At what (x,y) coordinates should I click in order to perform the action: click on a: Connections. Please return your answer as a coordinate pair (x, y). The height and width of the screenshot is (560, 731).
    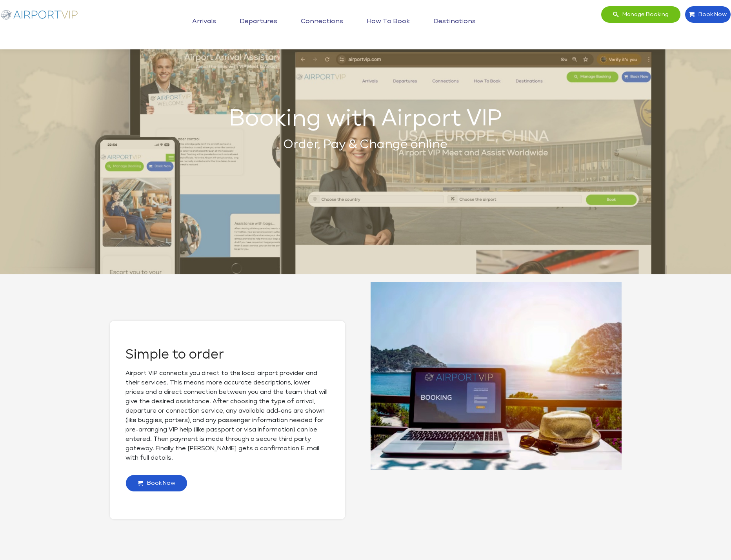
    Looking at the image, I should click on (322, 22).